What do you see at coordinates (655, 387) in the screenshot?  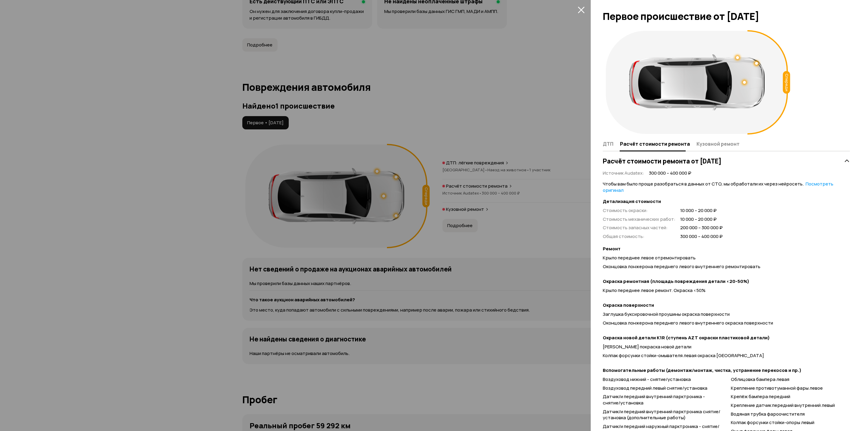 I see `span: Воздуховод передний левый снятие/установка` at bounding box center [655, 387].